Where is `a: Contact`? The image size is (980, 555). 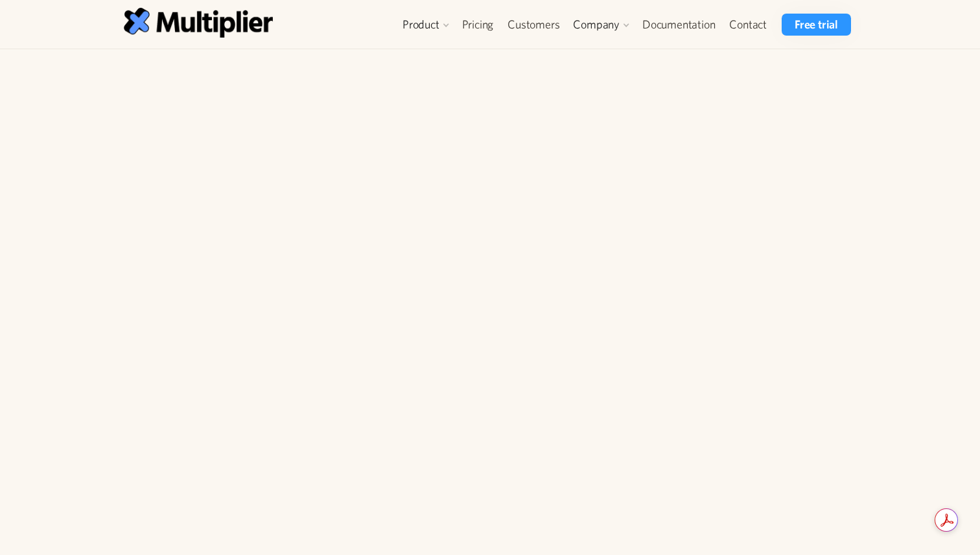 a: Contact is located at coordinates (747, 25).